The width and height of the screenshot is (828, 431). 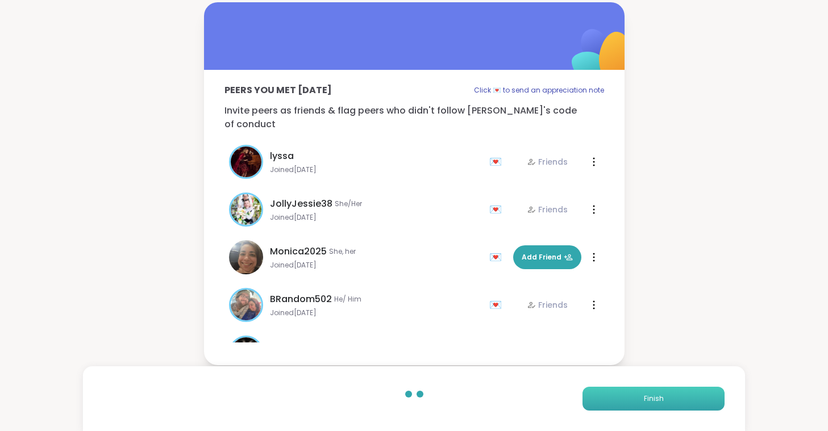 I want to click on span: BRandom502, so click(x=301, y=299).